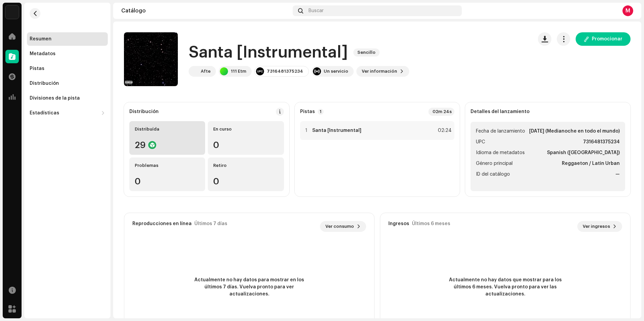 The height and width of the screenshot is (321, 644). I want to click on span: Ver ingresos, so click(596, 226).